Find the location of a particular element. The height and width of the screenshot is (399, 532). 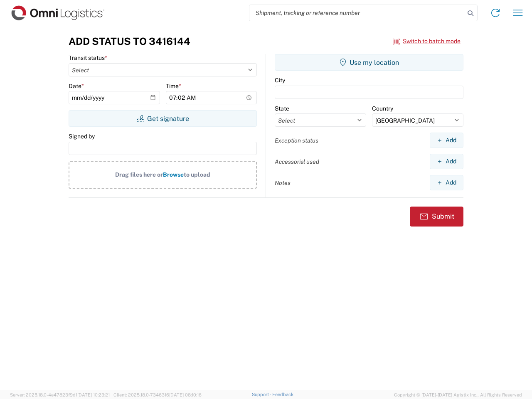

a: Feedback is located at coordinates (283, 394).